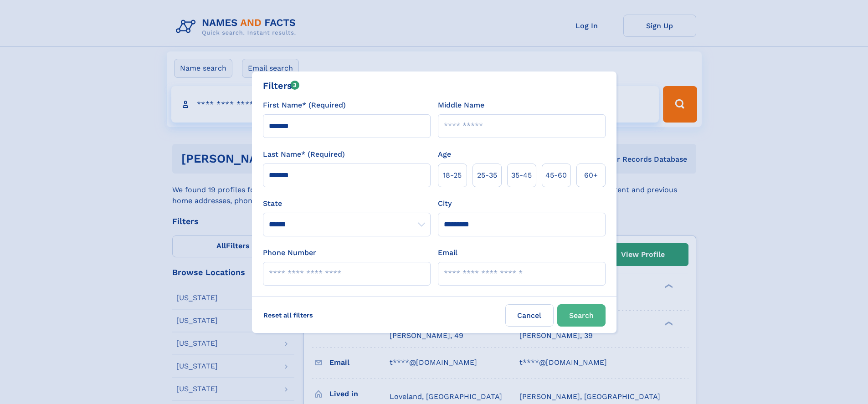  I want to click on span: 35‑45, so click(521, 175).